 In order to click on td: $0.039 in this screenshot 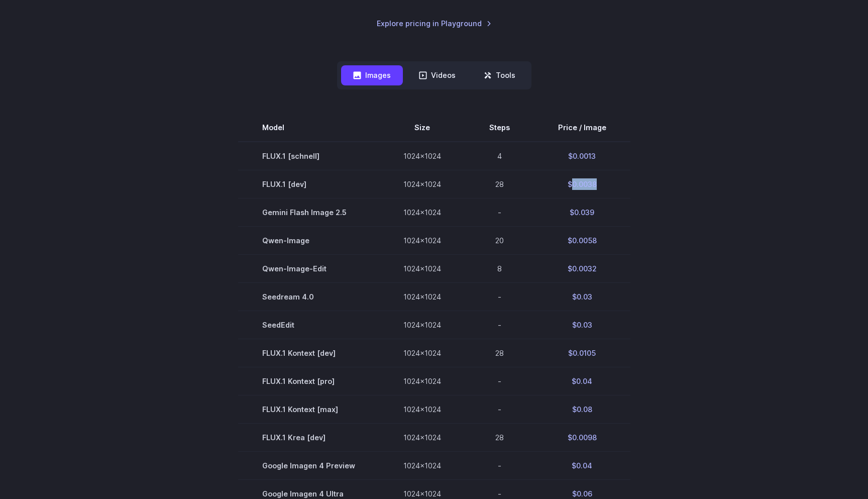, I will do `click(583, 212)`.